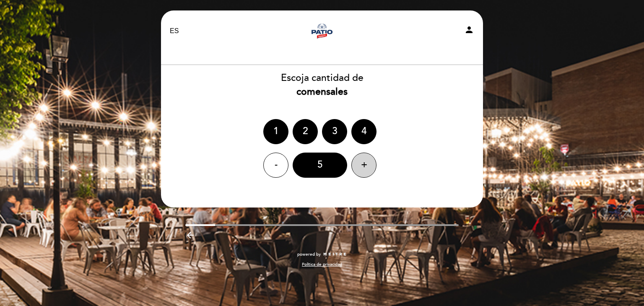 The image size is (644, 306). Describe the element at coordinates (322, 85) in the screenshot. I see `div: Escoja cantidad de` at that location.